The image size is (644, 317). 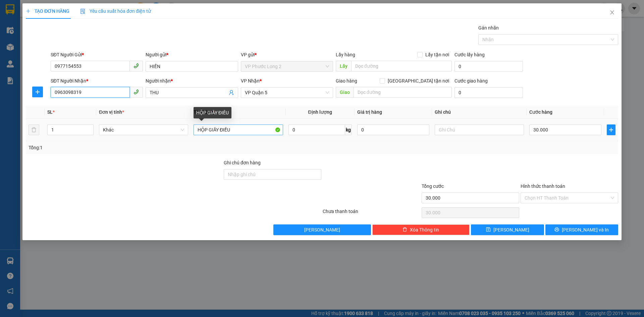 What do you see at coordinates (470, 55) in the screenshot?
I see `label: Cước lấy hàng` at bounding box center [470, 55].